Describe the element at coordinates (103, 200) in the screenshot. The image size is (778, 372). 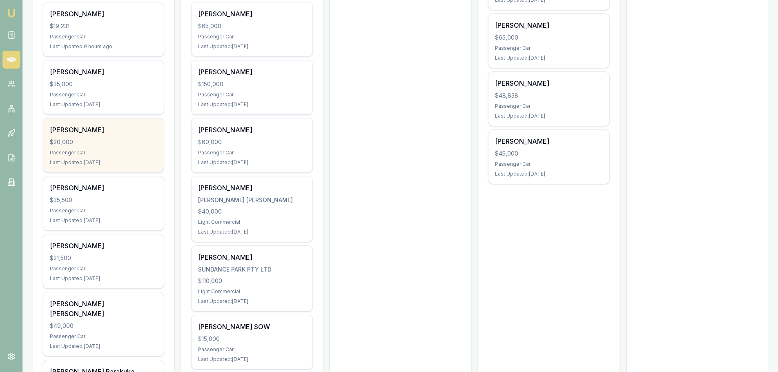
I see `div: $35,500` at that location.